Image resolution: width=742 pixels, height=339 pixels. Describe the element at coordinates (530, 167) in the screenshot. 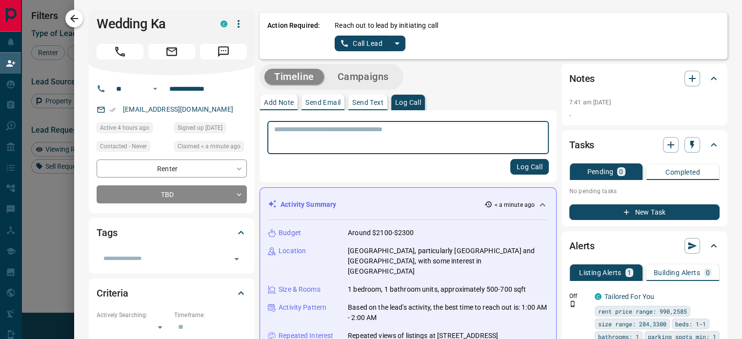

I see `button: Log Call` at that location.